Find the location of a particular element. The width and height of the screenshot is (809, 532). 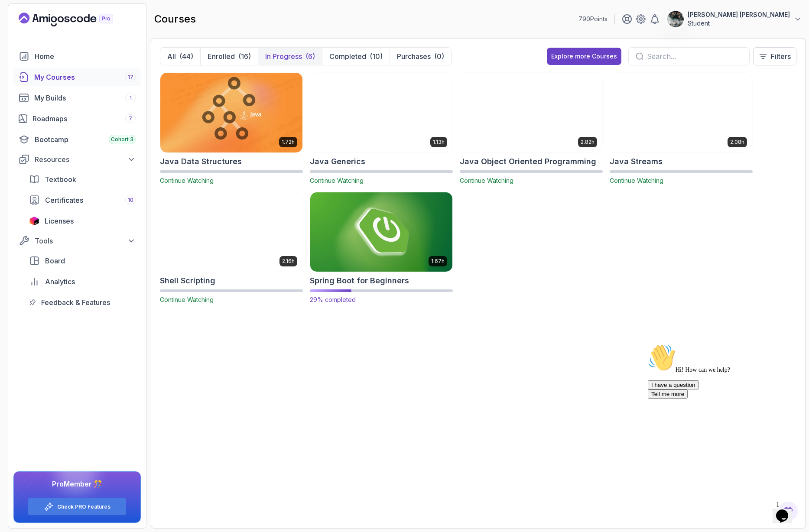

p: 1.72h is located at coordinates (288, 142).